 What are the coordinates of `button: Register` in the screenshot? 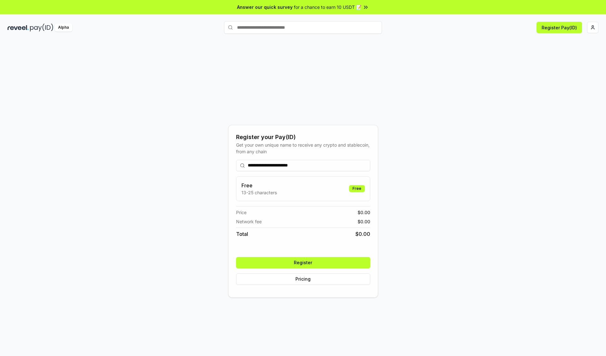 It's located at (303, 263).